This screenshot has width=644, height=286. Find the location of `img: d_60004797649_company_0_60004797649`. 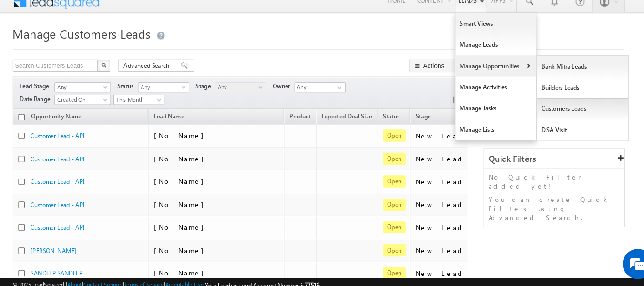

img: d_60004797649_company_0_60004797649 is located at coordinates (28, 56).